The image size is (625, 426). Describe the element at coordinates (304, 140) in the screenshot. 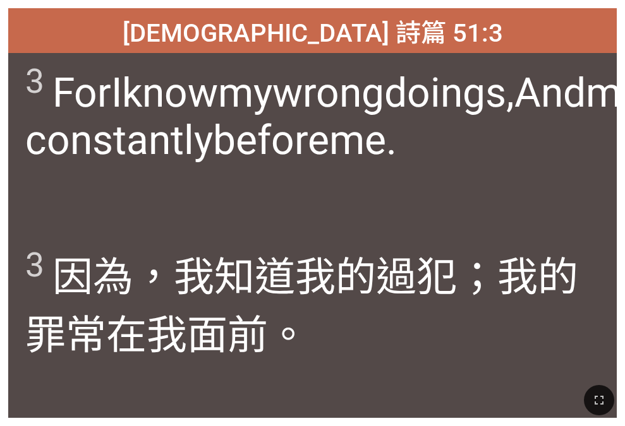

I see `wh8548: before` at that location.